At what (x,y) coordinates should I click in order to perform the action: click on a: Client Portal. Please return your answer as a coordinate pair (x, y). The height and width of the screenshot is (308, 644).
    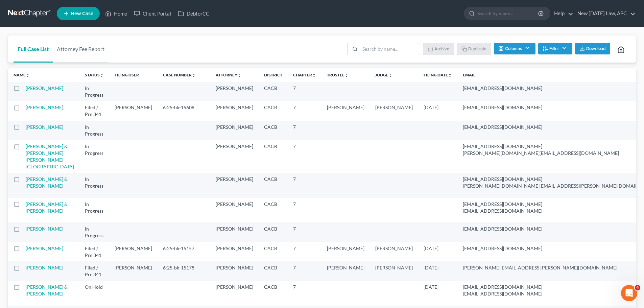
    Looking at the image, I should click on (153, 14).